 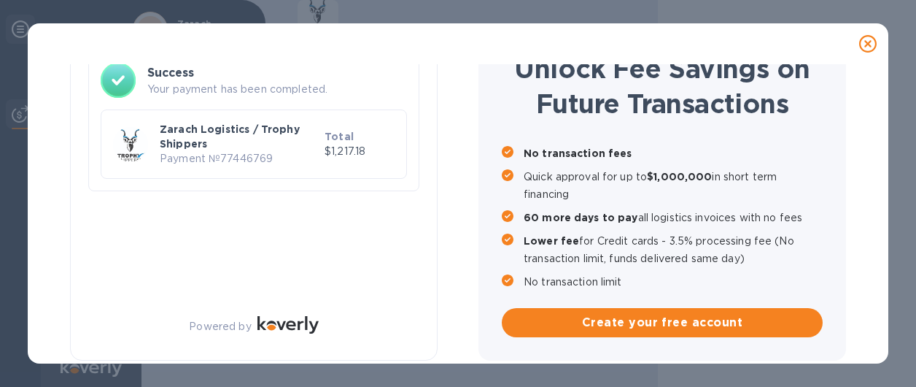 What do you see at coordinates (551, 241) in the screenshot?
I see `b: Lower fee` at bounding box center [551, 241].